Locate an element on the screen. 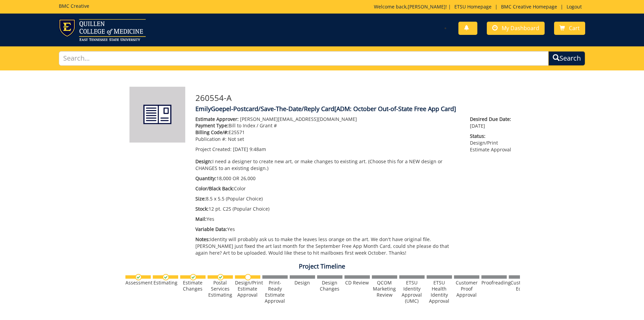  div: Customer Edits is located at coordinates (522, 286).